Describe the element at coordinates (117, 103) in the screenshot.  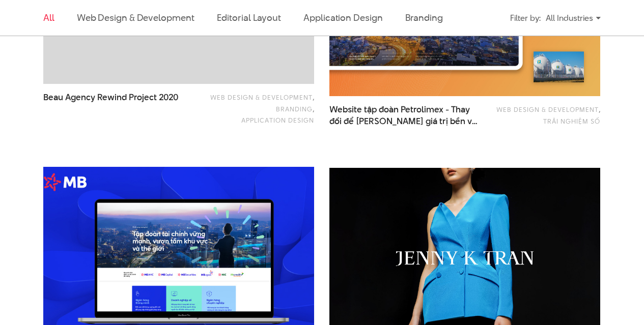
I see `a: Beau Agency Rewind Project 2020` at that location.